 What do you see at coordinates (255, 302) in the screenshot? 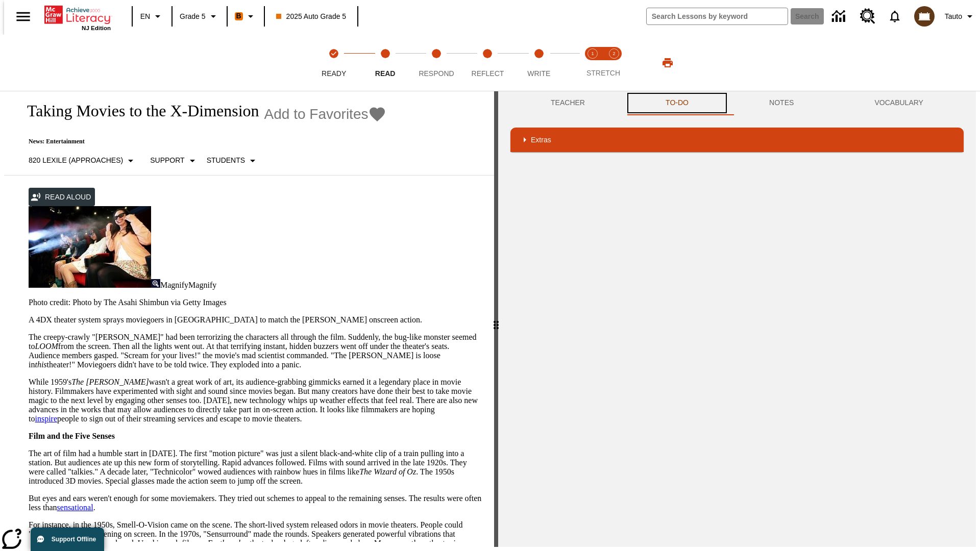
I see `p: Photo credit: Photo by The Asahi Shimbun via Getty Images` at bounding box center [255, 302].